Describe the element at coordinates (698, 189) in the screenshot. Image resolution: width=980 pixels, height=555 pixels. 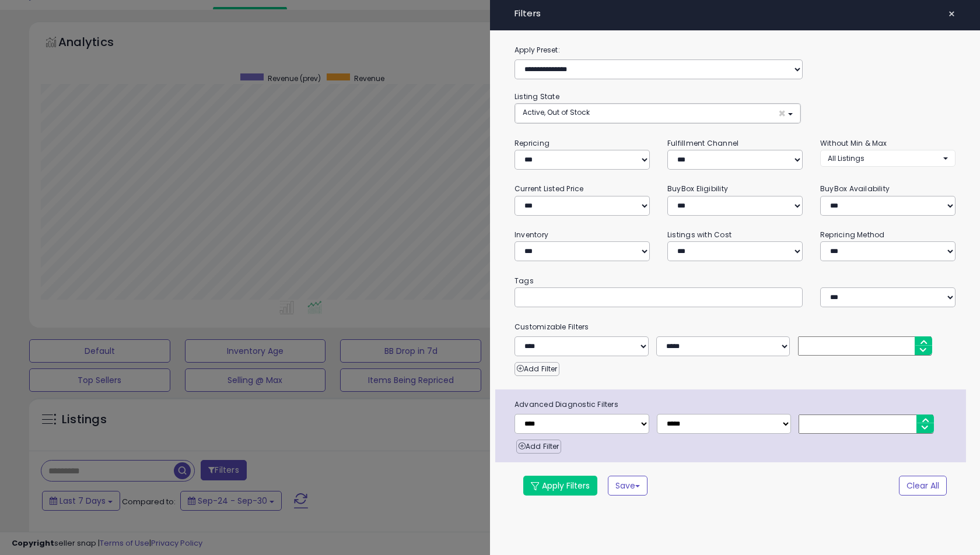
I see `small: BuyBox Eligibility` at that location.